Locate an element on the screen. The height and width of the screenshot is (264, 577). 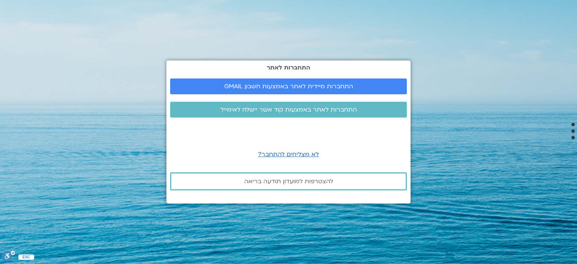
span: להצטרפות למועדון תודעה בריאה is located at coordinates (288, 181).